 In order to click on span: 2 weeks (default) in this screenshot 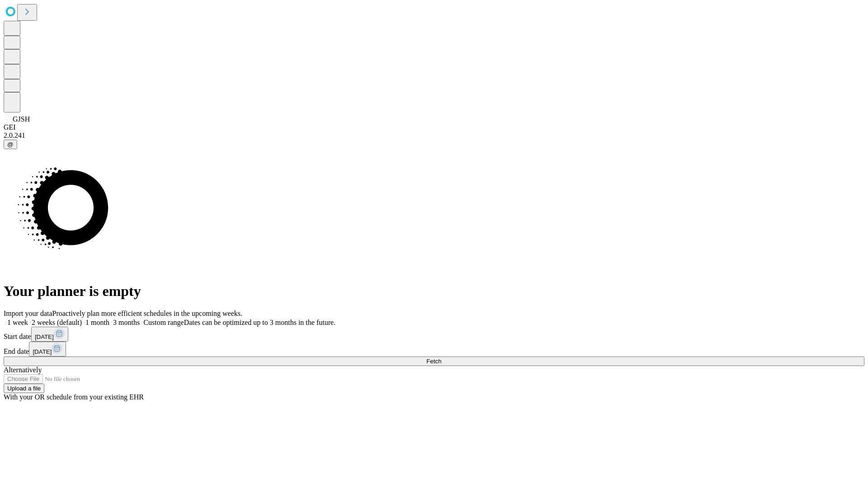, I will do `click(57, 322)`.